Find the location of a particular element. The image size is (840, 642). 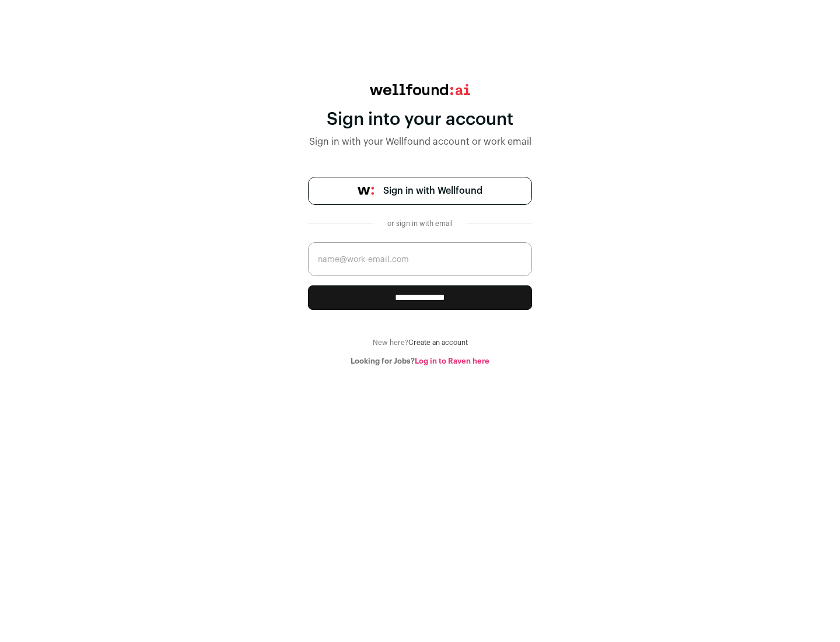

div: New here? is located at coordinates (420, 343).